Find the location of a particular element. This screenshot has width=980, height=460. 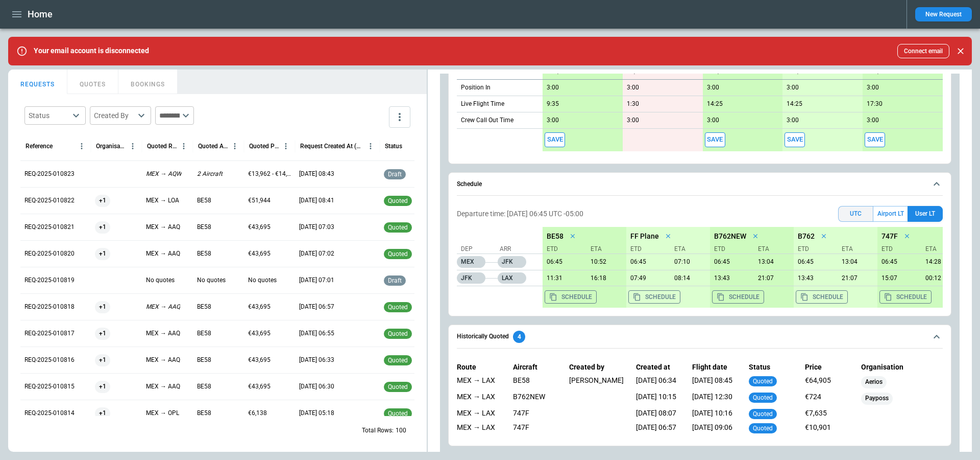

p: 09/19/25 06:55 is located at coordinates (316, 333).